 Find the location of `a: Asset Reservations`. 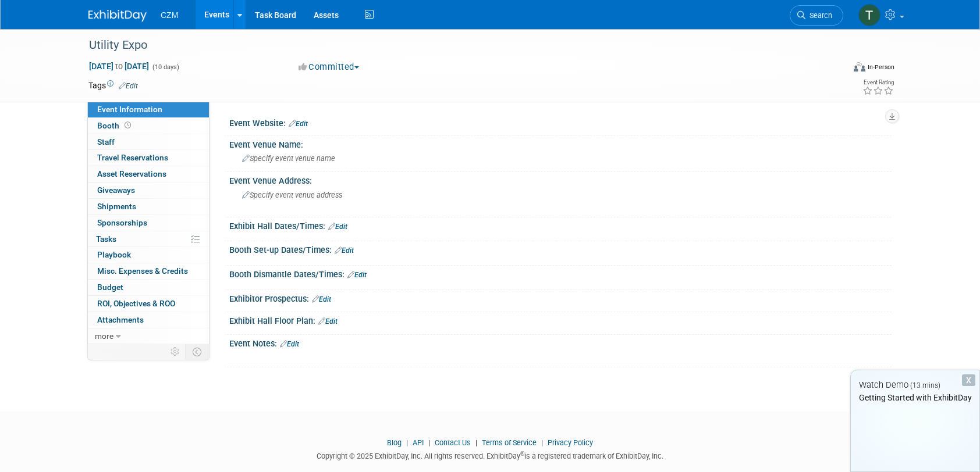

a: Asset Reservations is located at coordinates (149, 174).